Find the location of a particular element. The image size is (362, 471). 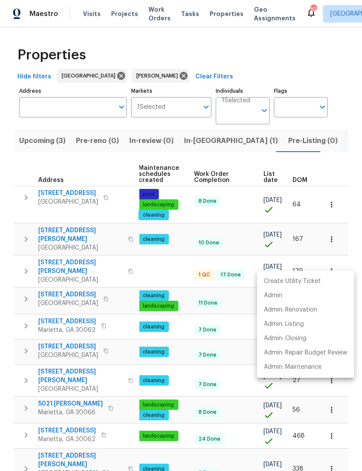

p: Admin: Listing is located at coordinates (284, 324).